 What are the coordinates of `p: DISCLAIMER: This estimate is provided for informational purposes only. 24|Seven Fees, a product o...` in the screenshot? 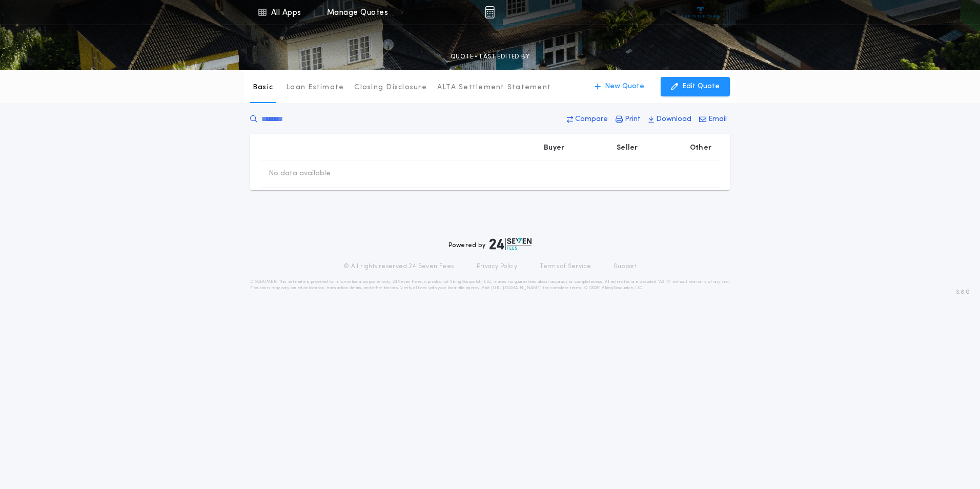 It's located at (490, 285).